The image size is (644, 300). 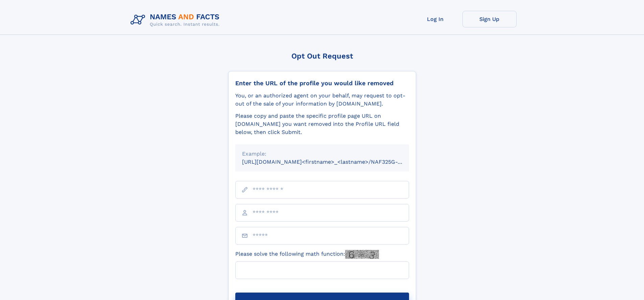 What do you see at coordinates (435, 19) in the screenshot?
I see `a: Log In` at bounding box center [435, 19].